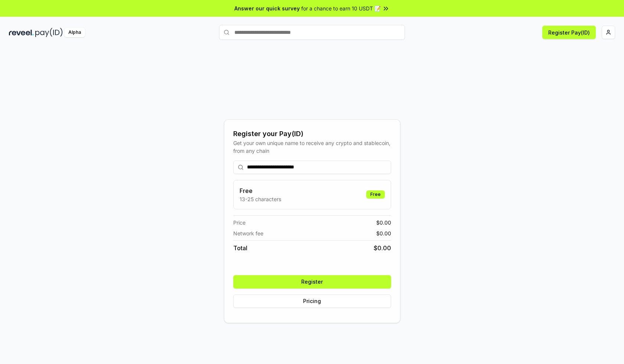 The width and height of the screenshot is (624, 364). What do you see at coordinates (240, 248) in the screenshot?
I see `span: Total` at bounding box center [240, 248].